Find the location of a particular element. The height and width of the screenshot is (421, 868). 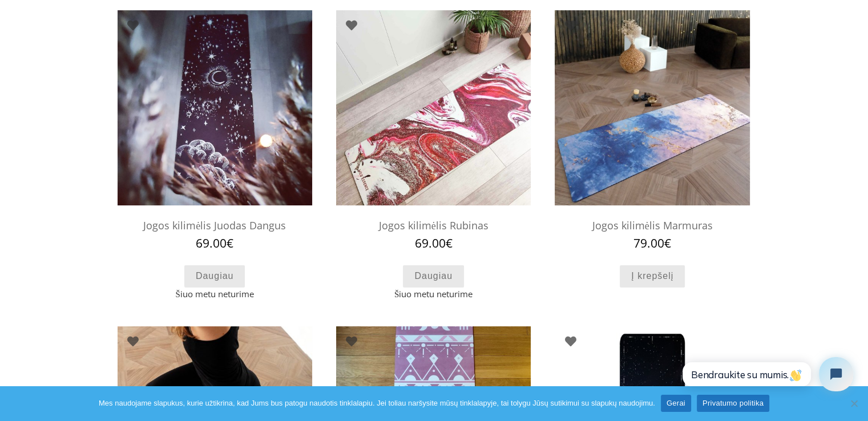

a: Jogos kilimėlis MarmurasJogos kilimėlis MarmurasJogos kilimėlis Marmuras 79.00€ is located at coordinates (652, 130).